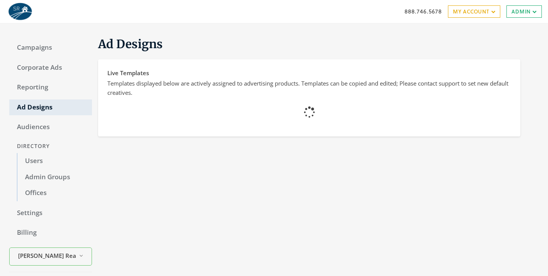  I want to click on a: Offices, so click(54, 193).